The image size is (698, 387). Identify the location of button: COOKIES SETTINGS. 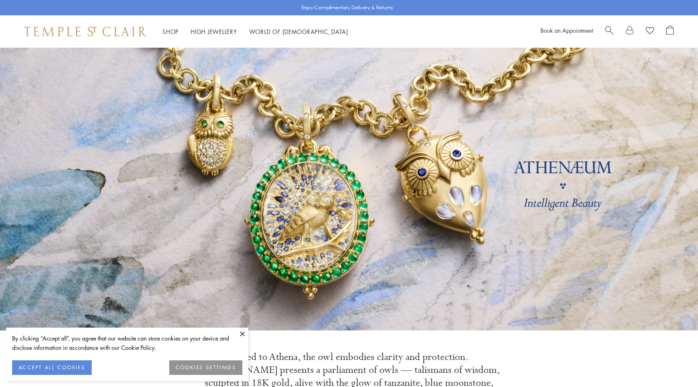
(205, 367).